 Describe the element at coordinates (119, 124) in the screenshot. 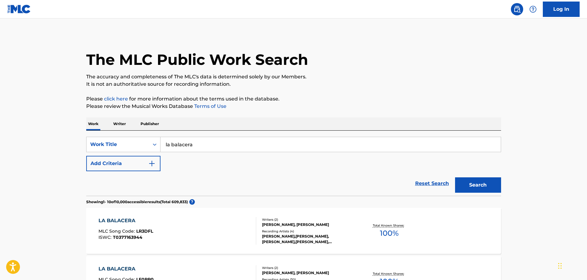

I see `p: Writer` at that location.